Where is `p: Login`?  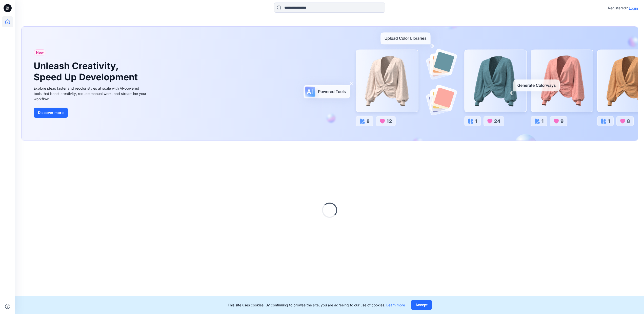 p: Login is located at coordinates (633, 8).